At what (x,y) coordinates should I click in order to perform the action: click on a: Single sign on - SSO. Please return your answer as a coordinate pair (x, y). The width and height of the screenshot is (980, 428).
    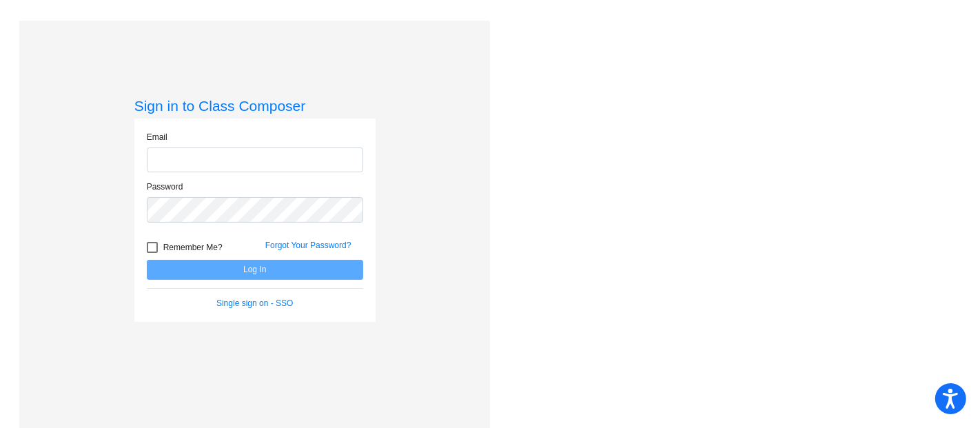
    Looking at the image, I should click on (254, 304).